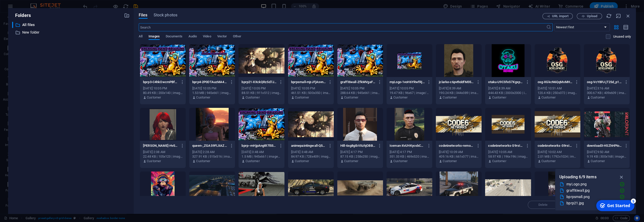  Describe the element at coordinates (555, 146) in the screenshot. I see `p: code6networks-S9rsIjKXpgDC-4dXh7BzCg.png` at that location.